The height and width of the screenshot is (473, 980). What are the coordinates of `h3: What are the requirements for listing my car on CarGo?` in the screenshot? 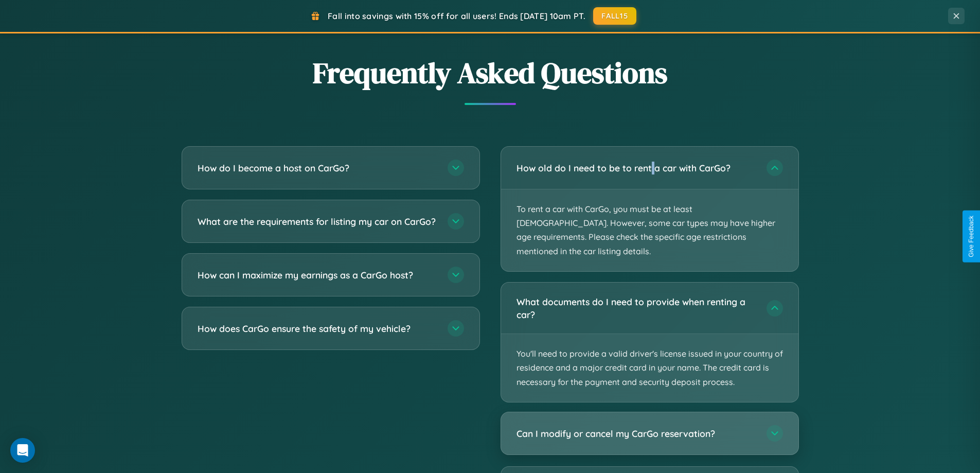 It's located at (317, 221).